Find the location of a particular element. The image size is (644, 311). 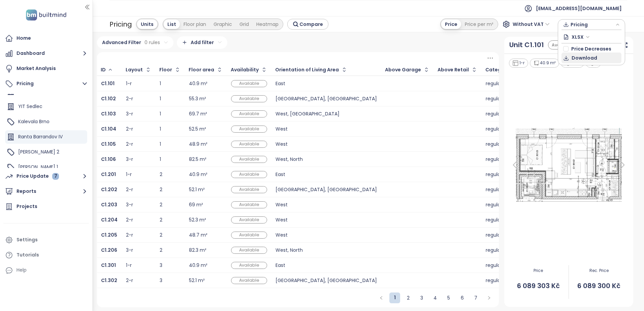

span: Price Decreases is located at coordinates (591, 49).